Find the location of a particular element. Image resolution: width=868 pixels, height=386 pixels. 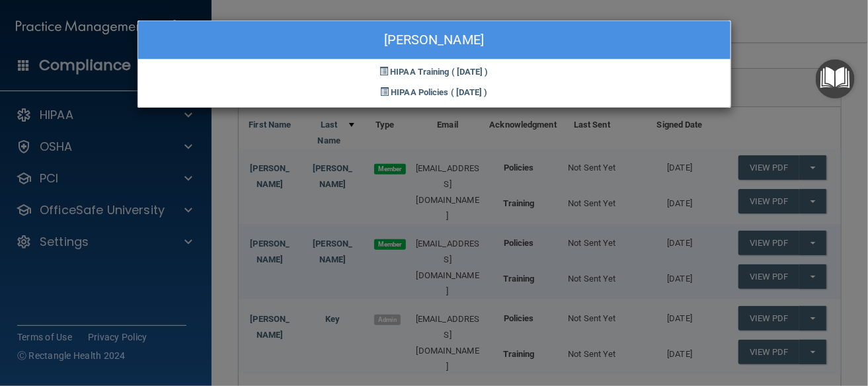

span: HIPAA Policies is located at coordinates (419, 92).